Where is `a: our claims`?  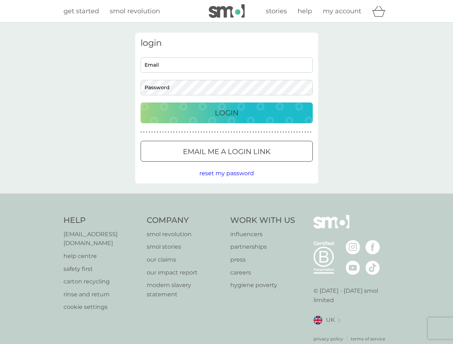 a: our claims is located at coordinates (185, 260).